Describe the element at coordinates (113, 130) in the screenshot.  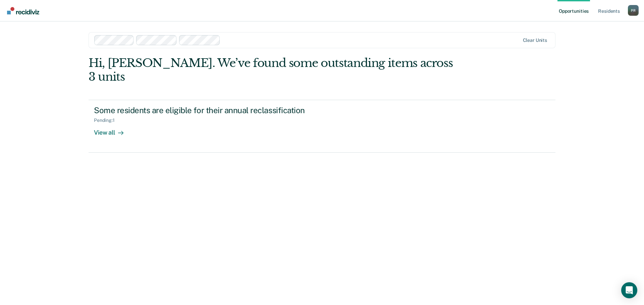
I see `div: View all` at that location.